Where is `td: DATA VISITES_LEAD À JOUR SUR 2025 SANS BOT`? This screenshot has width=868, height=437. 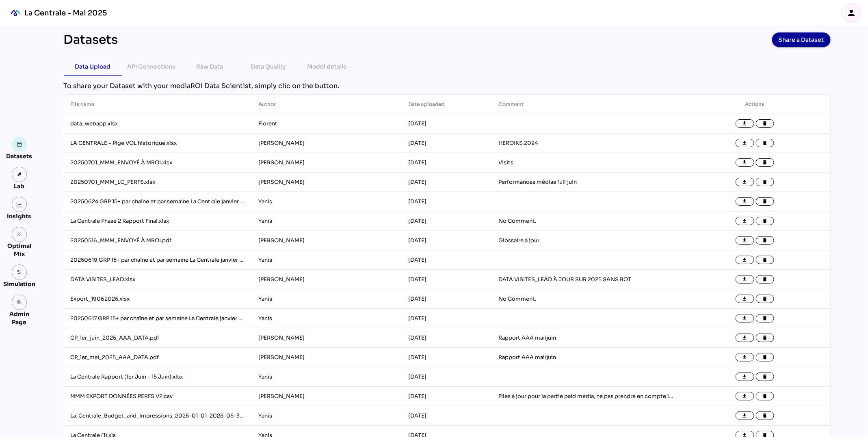
td: DATA VISITES_LEAD À JOUR SUR 2025 SANS BOT is located at coordinates (586, 280).